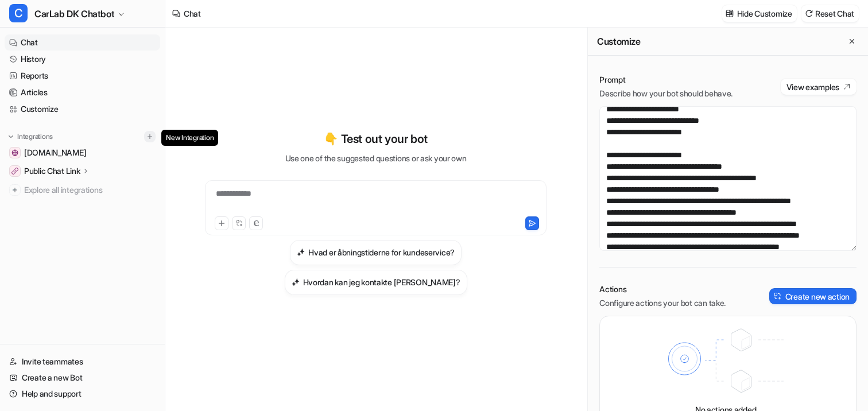 The height and width of the screenshot is (411, 868). What do you see at coordinates (381, 252) in the screenshot?
I see `h3: Hvad er åbningstiderne for kundeservice?` at bounding box center [381, 252].